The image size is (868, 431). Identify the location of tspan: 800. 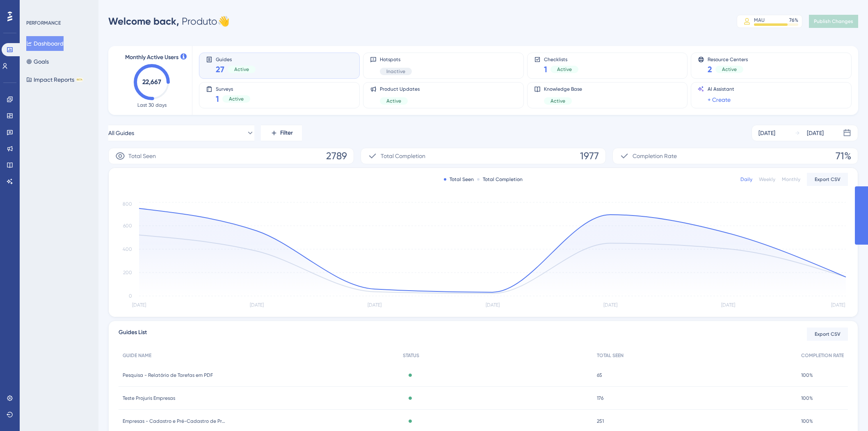
(127, 204).